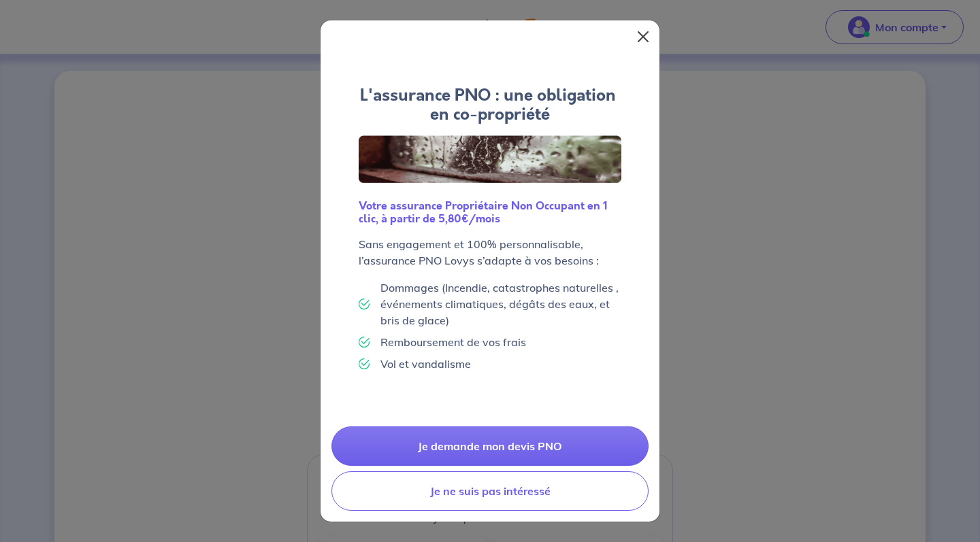 This screenshot has width=980, height=542. I want to click on img: Logo Lovys, so click(490, 159).